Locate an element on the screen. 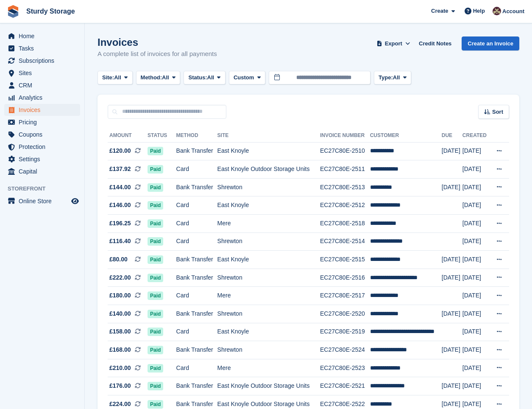  span: £146.00 is located at coordinates (120, 205).